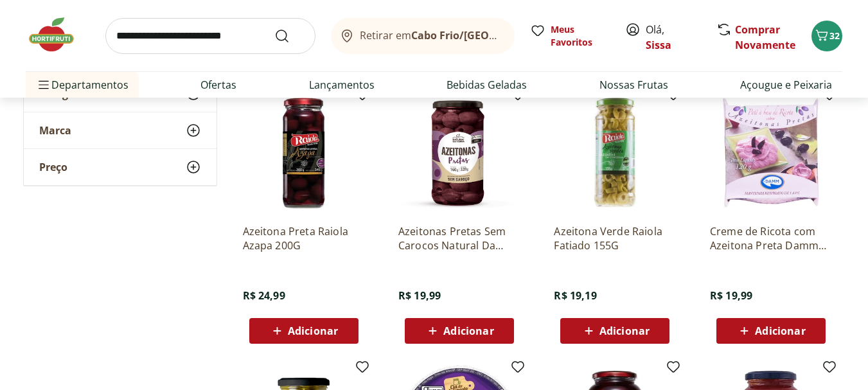 This screenshot has height=390, width=868. What do you see at coordinates (44, 85) in the screenshot?
I see `button: Menu` at bounding box center [44, 85].